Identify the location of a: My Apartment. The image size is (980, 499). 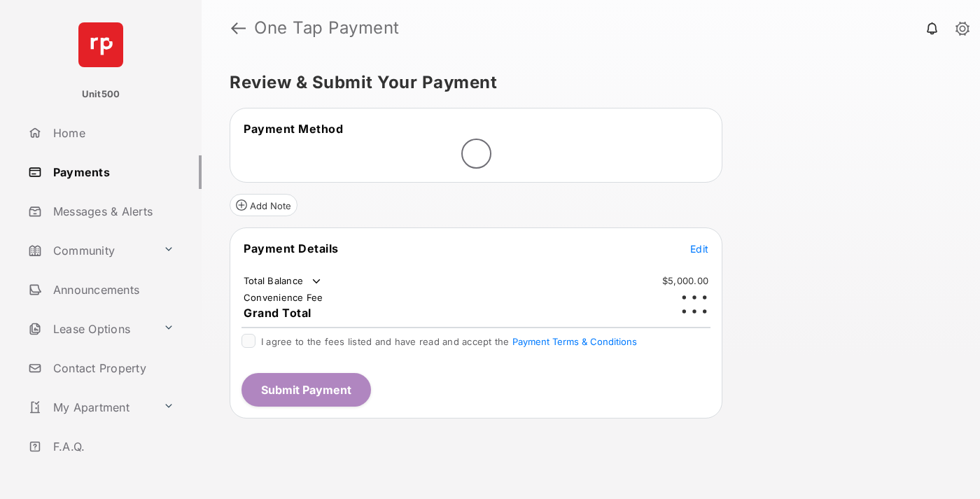
(90, 408).